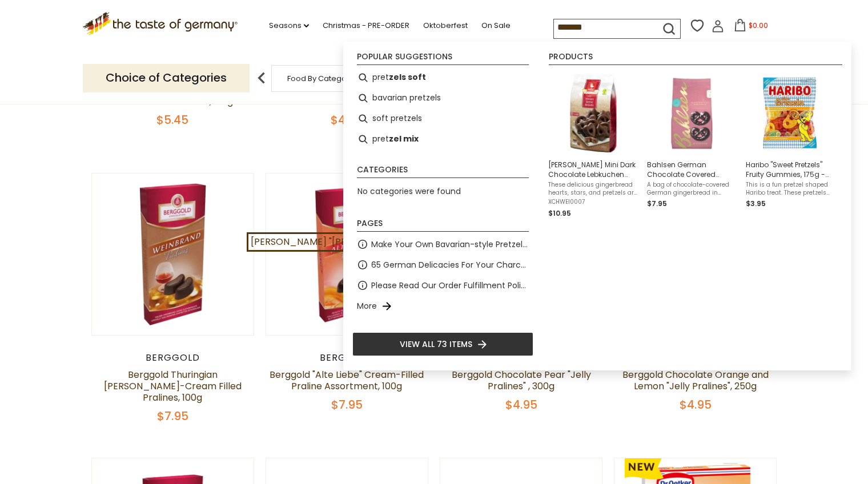 This screenshot has width=868, height=484. I want to click on span: No categories were found, so click(409, 191).